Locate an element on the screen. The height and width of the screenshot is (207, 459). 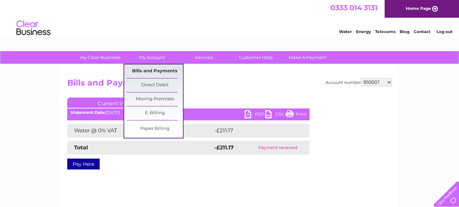
a: My Account is located at coordinates (152, 57).